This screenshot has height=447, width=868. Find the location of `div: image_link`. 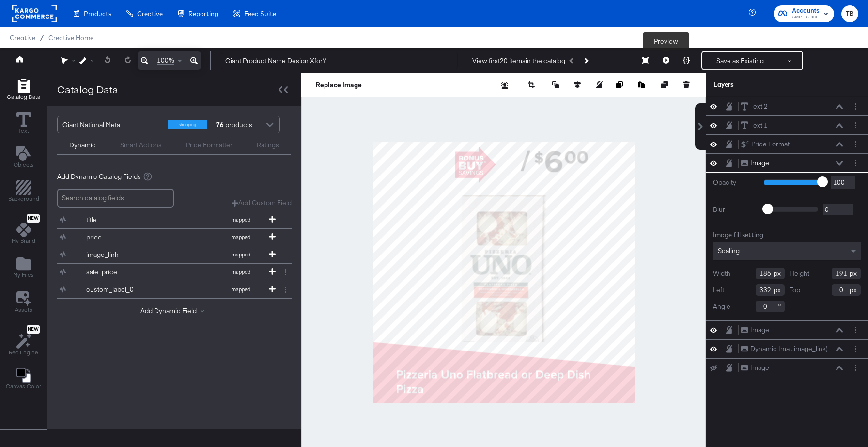

div: image_link is located at coordinates (121, 254).